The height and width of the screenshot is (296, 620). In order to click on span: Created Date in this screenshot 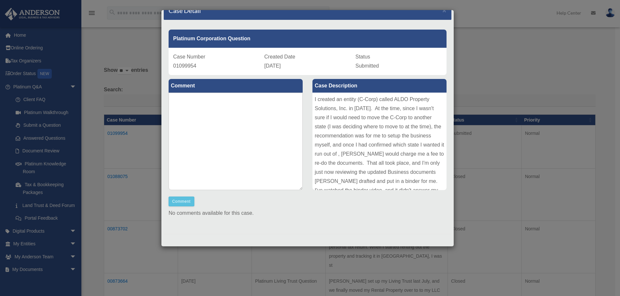, I will do `click(279, 57)`.